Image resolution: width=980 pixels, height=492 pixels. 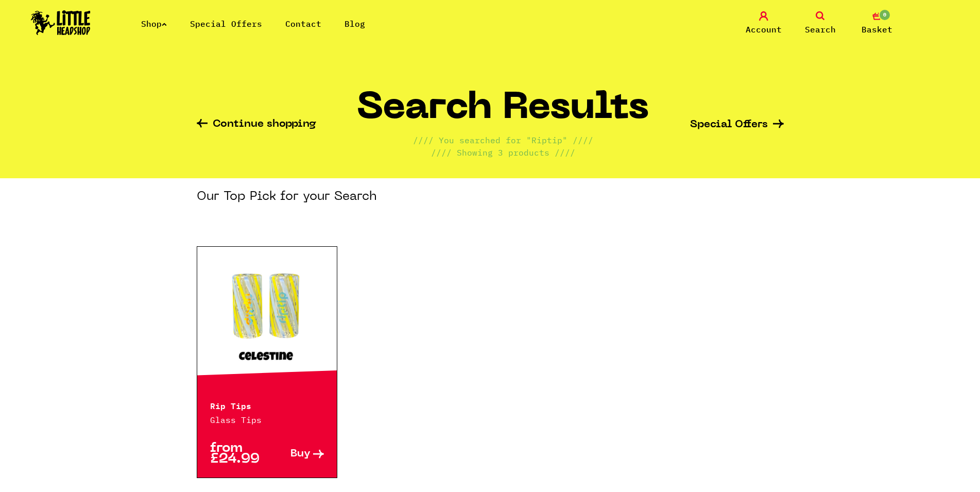 I want to click on a: Buy, so click(x=295, y=454).